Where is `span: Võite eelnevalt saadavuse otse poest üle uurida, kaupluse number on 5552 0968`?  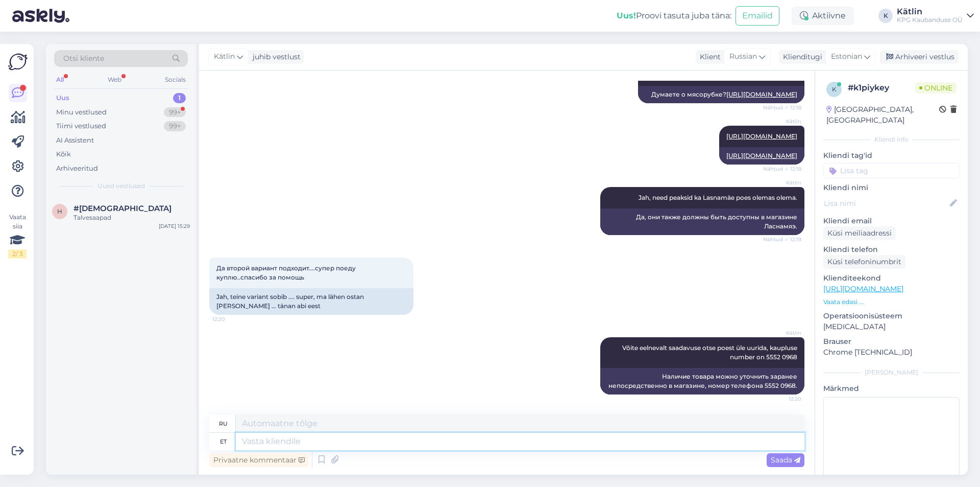
span: Võite eelnevalt saadavuse otse poest üle uurida, kaupluse number on 5552 0968 is located at coordinates (711, 352).